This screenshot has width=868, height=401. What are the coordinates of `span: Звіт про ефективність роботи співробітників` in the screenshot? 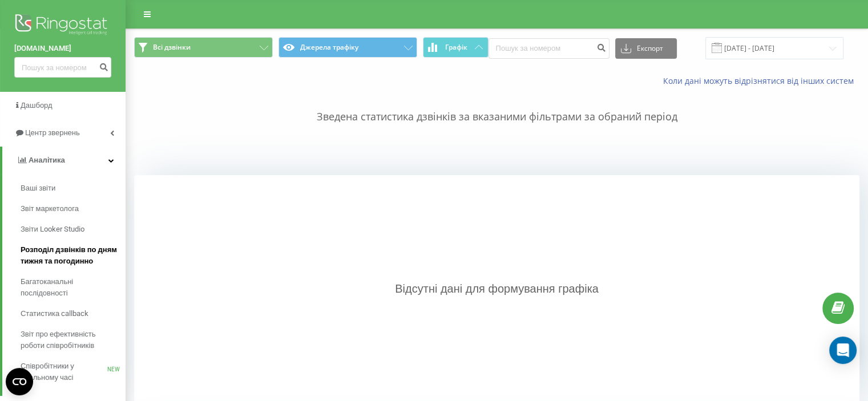 It's located at (70, 340).